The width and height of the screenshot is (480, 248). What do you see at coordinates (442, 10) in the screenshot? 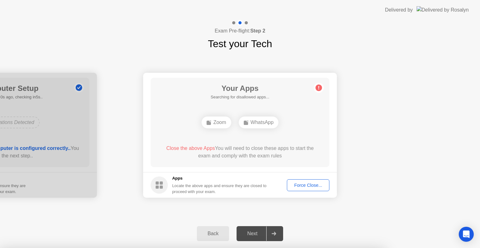
I see `img: Delivered by Rosalyn` at bounding box center [442, 10].